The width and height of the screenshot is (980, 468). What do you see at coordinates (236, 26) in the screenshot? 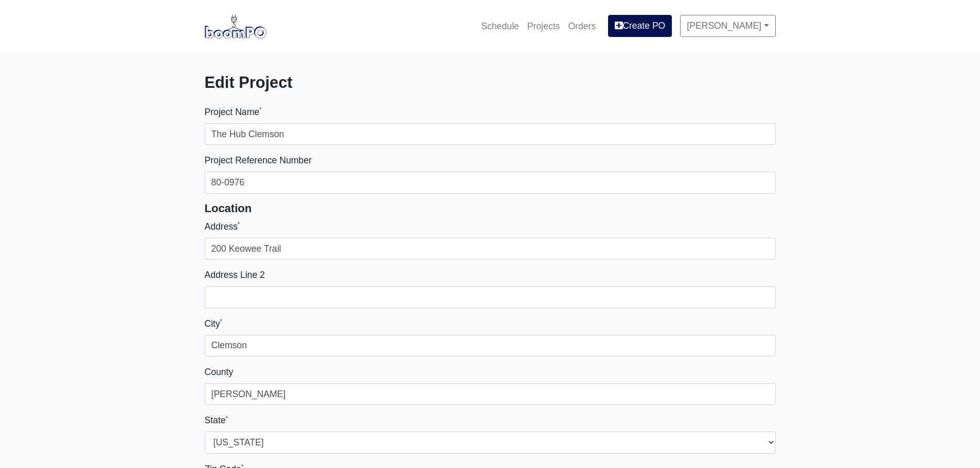
I see `img: boomPO` at bounding box center [236, 26].